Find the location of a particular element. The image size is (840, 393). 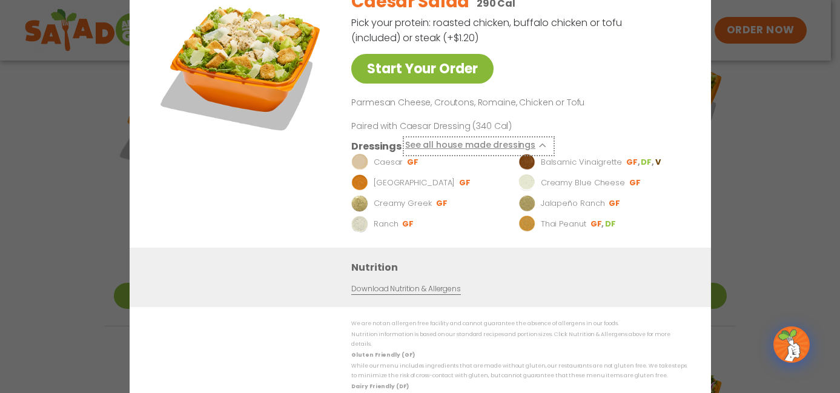

img: Dressing preview image for Jalapeño Ranch is located at coordinates (527, 203).